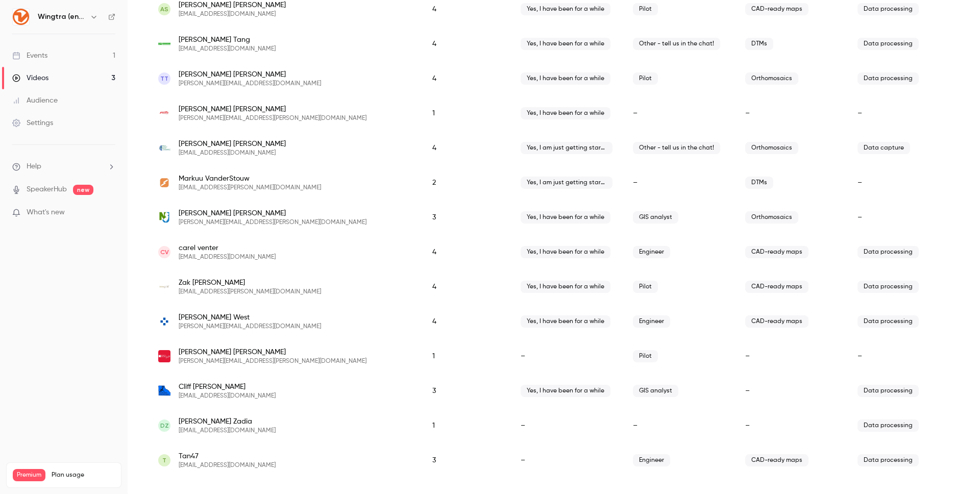 The width and height of the screenshot is (980, 494). I want to click on img: kieswetter.com, so click(165, 113).